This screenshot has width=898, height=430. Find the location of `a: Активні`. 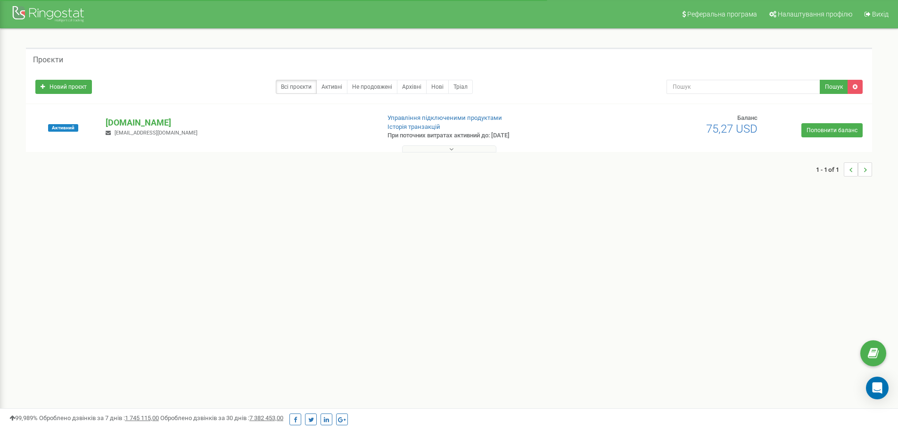

a: Активні is located at coordinates (332, 87).